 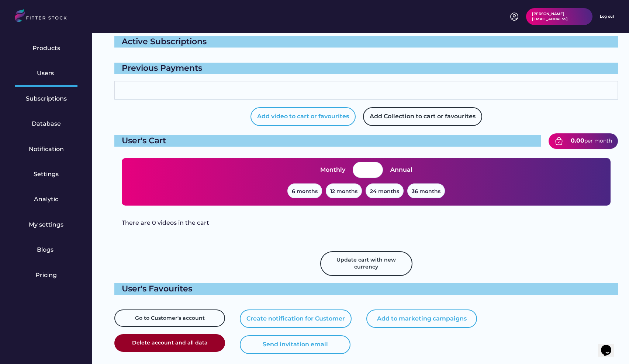 I want to click on div: There are 0 videos in the cart, so click(x=345, y=223).